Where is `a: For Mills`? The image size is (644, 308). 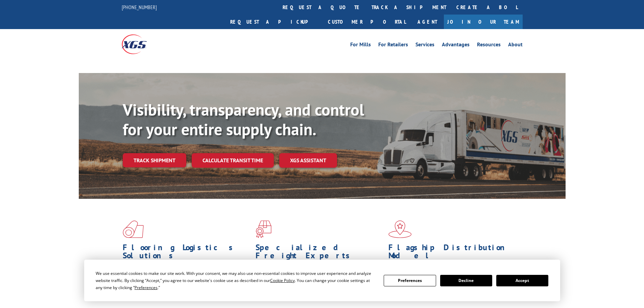 a: For Mills is located at coordinates (360, 46).